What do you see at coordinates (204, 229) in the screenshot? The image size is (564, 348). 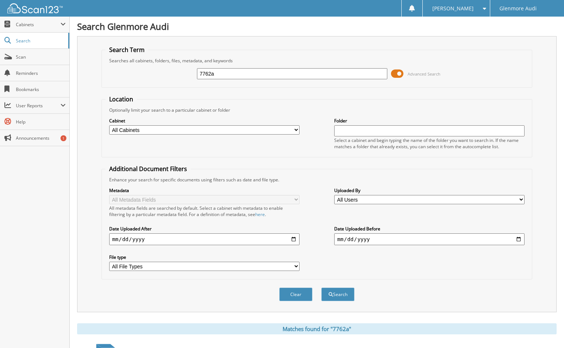 I see `label: Date Uploaded After` at bounding box center [204, 229].